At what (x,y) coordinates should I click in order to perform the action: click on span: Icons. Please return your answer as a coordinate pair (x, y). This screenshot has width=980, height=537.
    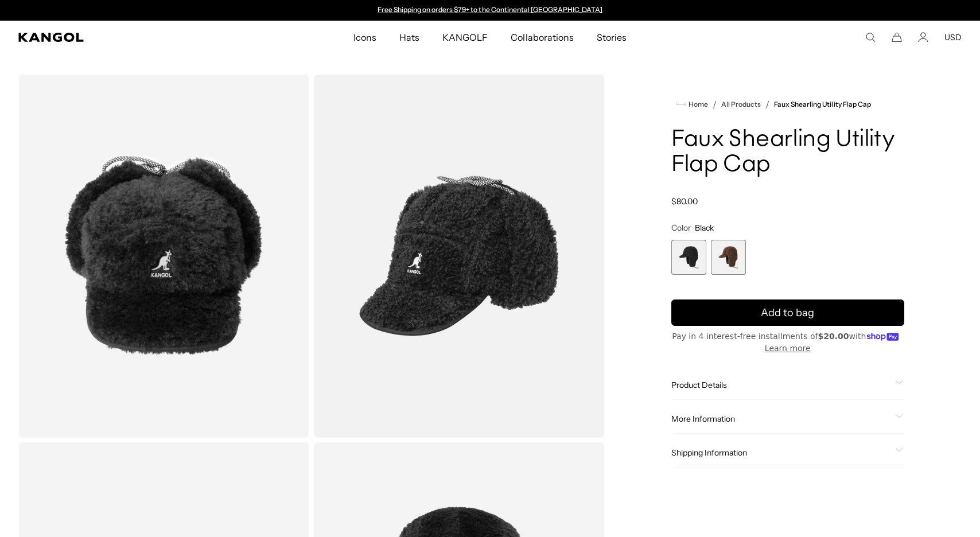
    Looking at the image, I should click on (364, 37).